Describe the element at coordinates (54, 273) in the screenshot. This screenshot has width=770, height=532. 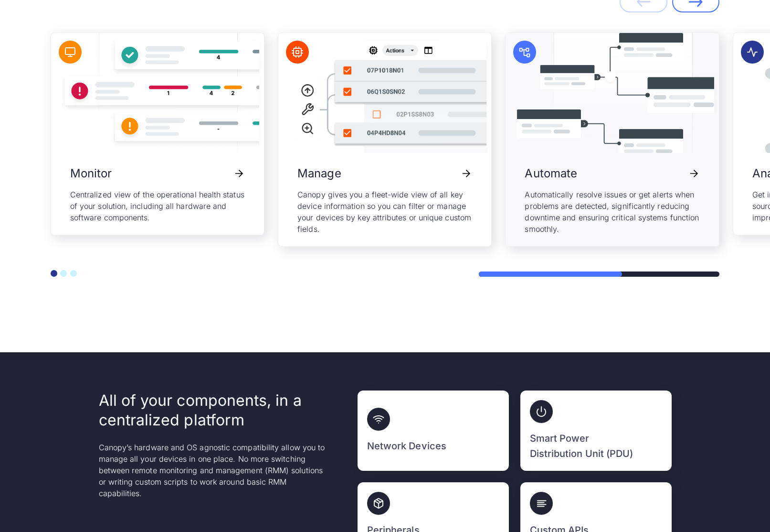
I see `button: Go to slide 1` at that location.